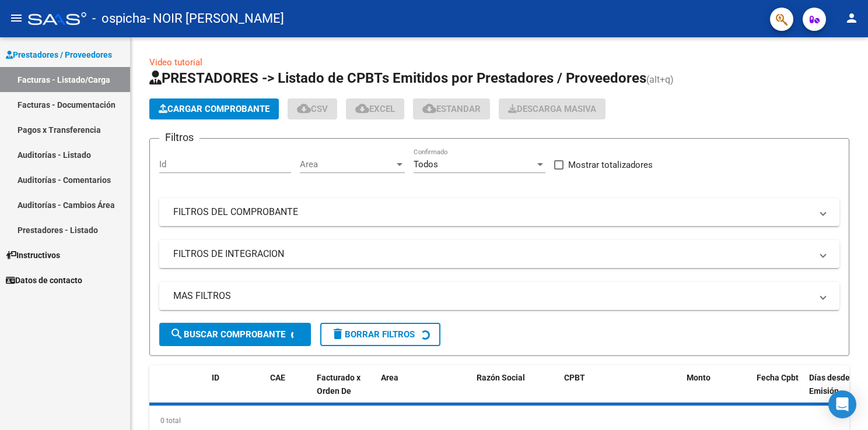 Image resolution: width=868 pixels, height=430 pixels. Describe the element at coordinates (59, 55) in the screenshot. I see `span: Prestadores / Proveedores` at that location.